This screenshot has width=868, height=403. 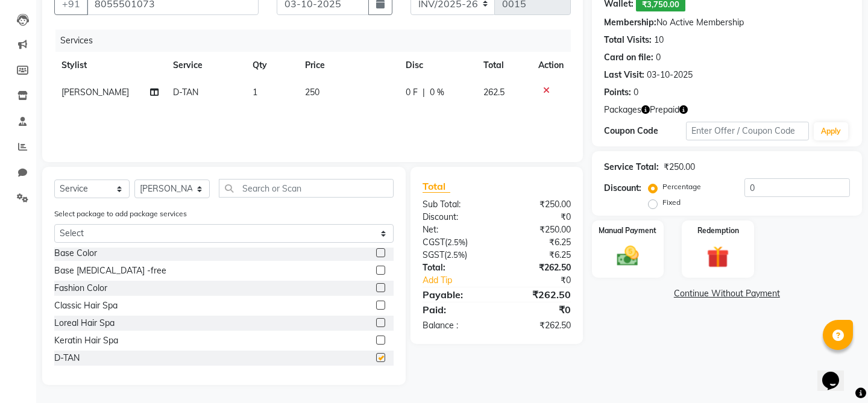 I want to click on th: Price, so click(x=348, y=65).